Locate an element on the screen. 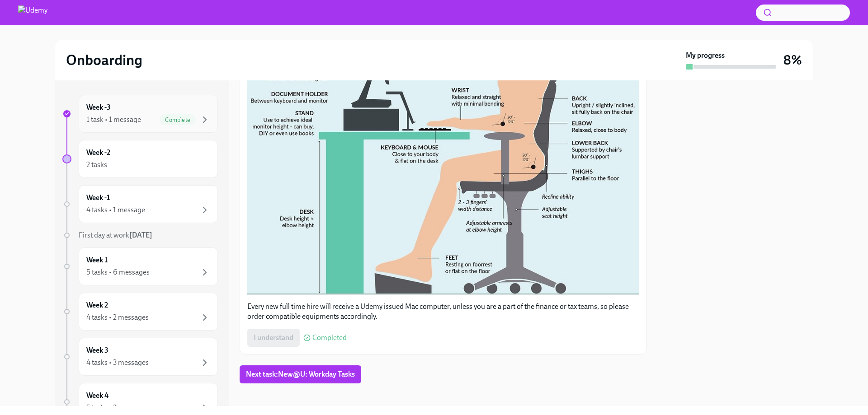  button: Next task:New@U: Workday Tasks is located at coordinates (300, 375).